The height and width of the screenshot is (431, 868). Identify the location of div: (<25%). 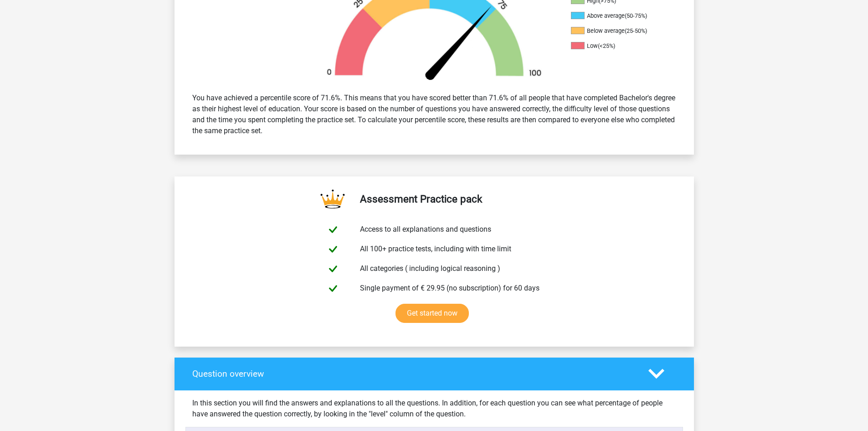
(606, 46).